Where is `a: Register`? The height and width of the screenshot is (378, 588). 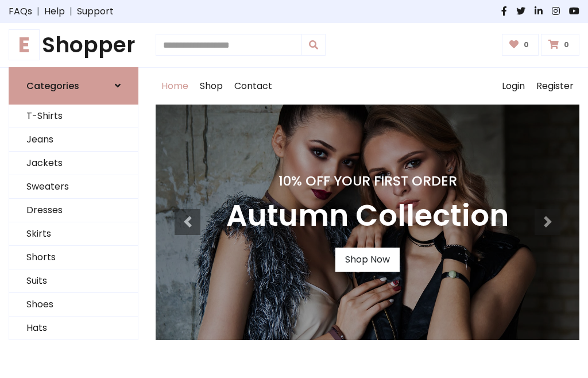
a: Register is located at coordinates (554, 87).